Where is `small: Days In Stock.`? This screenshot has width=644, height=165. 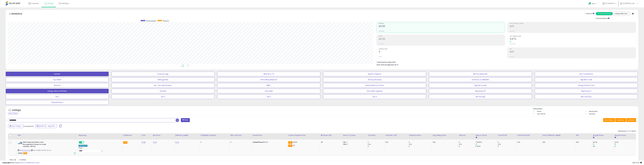
small: Days In Stock. is located at coordinates (476, 137).